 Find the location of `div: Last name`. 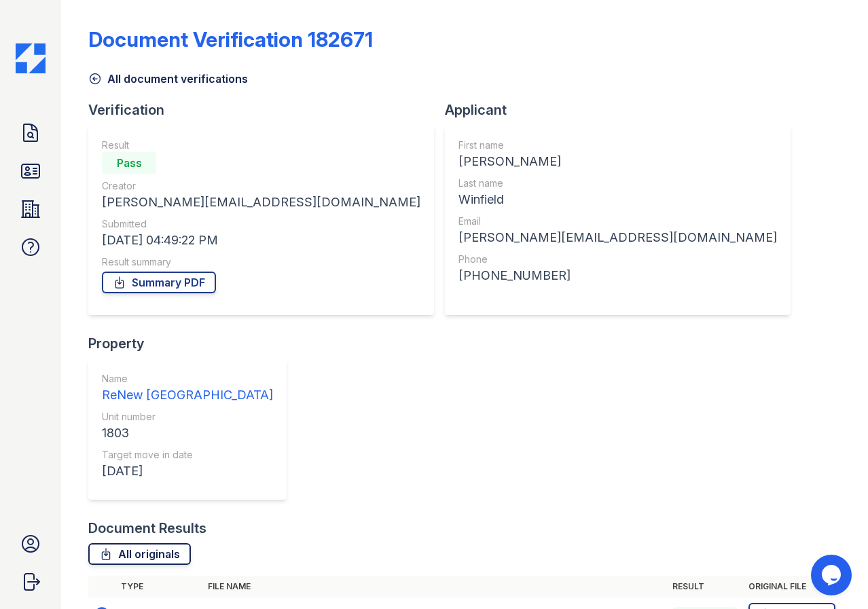

div: Last name is located at coordinates (618, 183).